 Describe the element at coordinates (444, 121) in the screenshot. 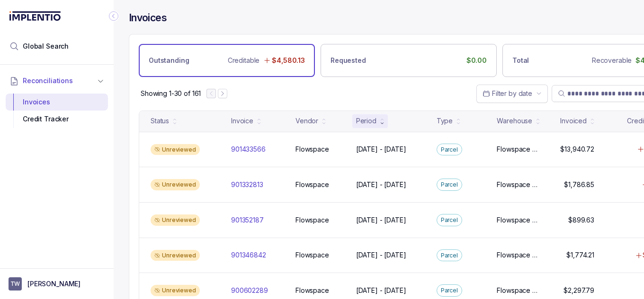

I see `div: Type` at that location.